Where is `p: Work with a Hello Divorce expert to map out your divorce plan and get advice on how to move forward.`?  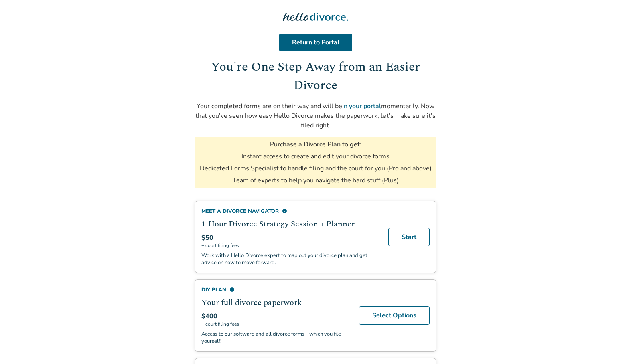 p: Work with a Hello Divorce expert to map out your divorce plan and get advice on how to move forward. is located at coordinates (290, 259).